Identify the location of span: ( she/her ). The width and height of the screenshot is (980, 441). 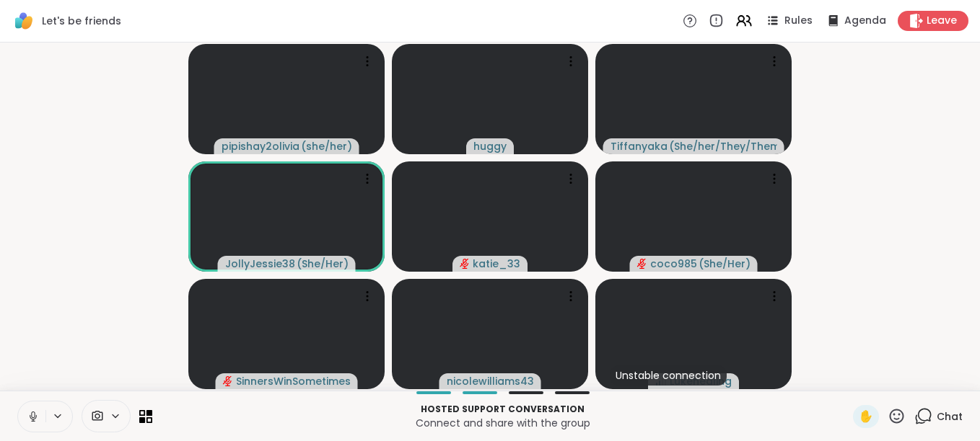
(326, 147).